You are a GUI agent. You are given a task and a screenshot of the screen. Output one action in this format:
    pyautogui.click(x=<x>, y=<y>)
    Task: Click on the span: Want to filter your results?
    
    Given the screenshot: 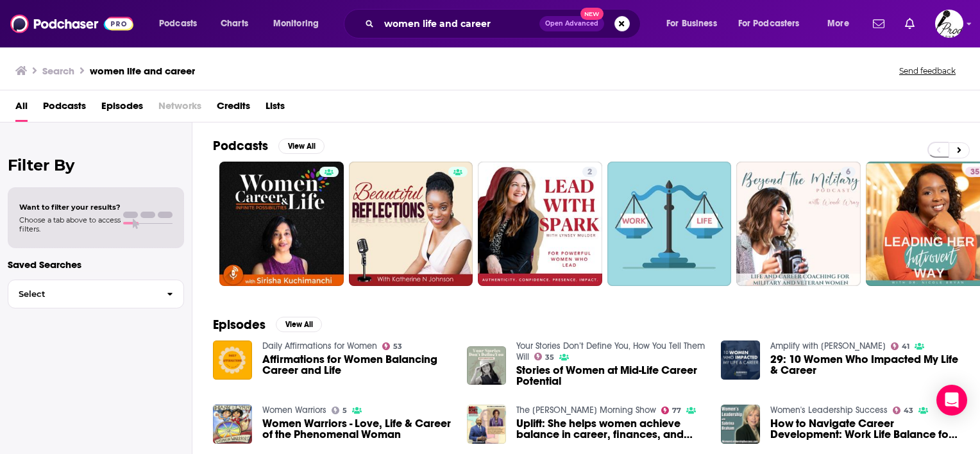 What is the action you would take?
    pyautogui.click(x=70, y=207)
    